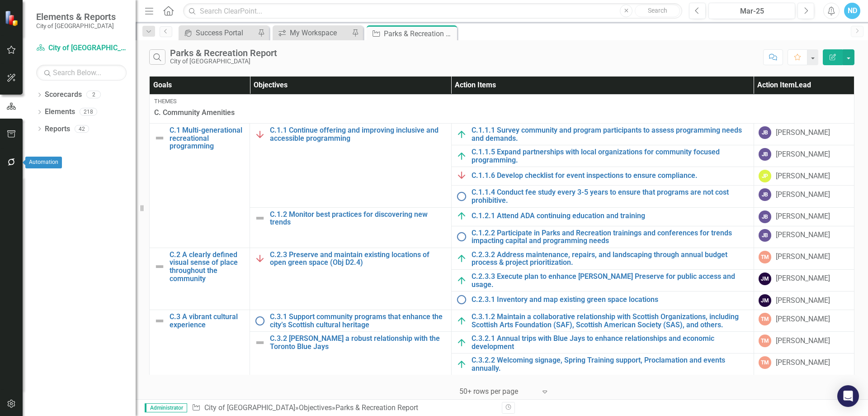 This screenshot has width=868, height=416. I want to click on span: Search, so click(657, 10).